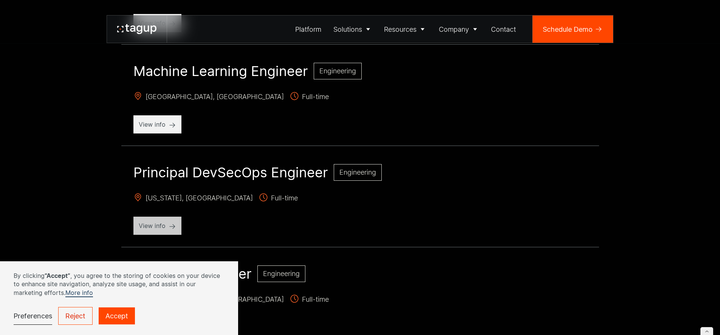 The image size is (720, 335). What do you see at coordinates (57, 276) in the screenshot?
I see `strong: “Accept”` at bounding box center [57, 276].